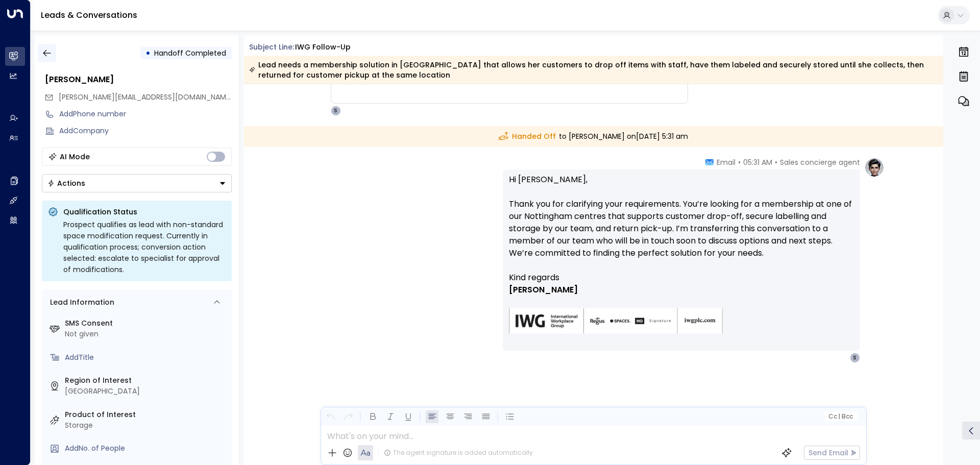 The image size is (980, 465). Describe the element at coordinates (89, 14) in the screenshot. I see `a: Leads & Conversations` at that location.